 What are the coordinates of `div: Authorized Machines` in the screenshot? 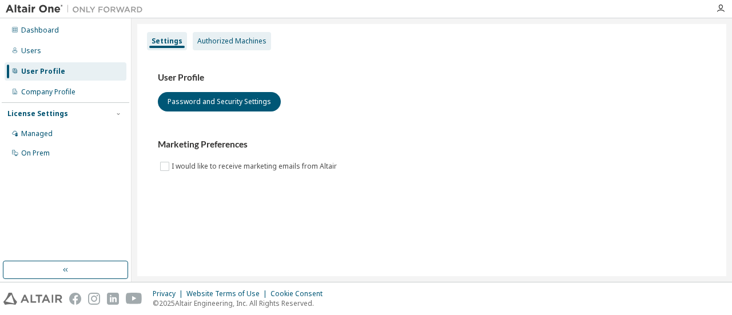 It's located at (232, 41).